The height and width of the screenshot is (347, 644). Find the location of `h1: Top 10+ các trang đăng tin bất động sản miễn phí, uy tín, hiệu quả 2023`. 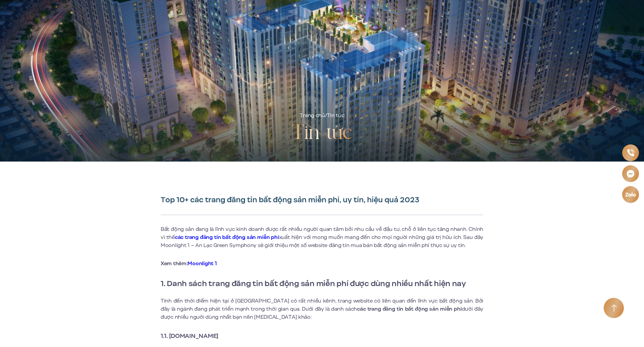

h1: Top 10+ các trang đăng tin bất động sản miễn phí, uy tín, hiệu quả 2023 is located at coordinates (322, 200).